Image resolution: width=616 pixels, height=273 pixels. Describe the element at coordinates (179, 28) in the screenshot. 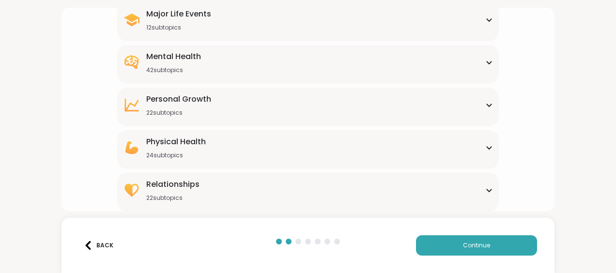

I see `div: 12 subtopics` at that location.